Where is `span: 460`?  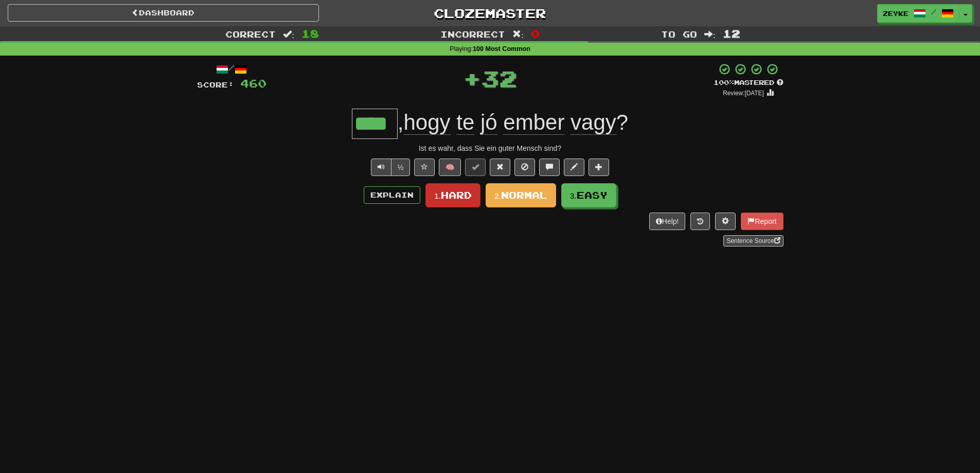
span: 460 is located at coordinates (253, 83).